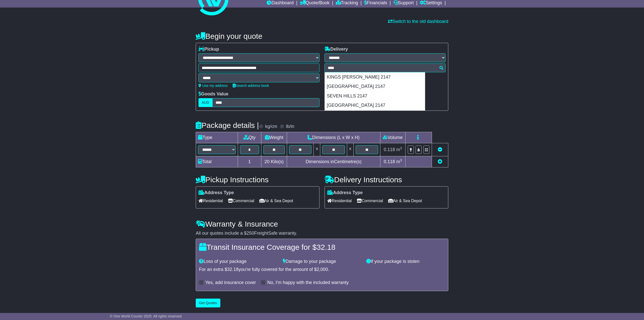 The image size is (644, 320). I want to click on td: 1, so click(250, 162).